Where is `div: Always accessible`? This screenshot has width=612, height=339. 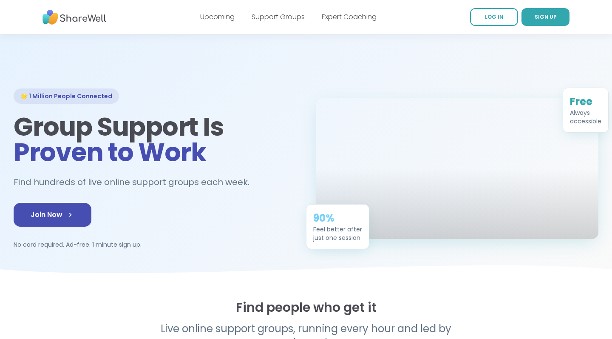 div: Always accessible is located at coordinates (586, 117).